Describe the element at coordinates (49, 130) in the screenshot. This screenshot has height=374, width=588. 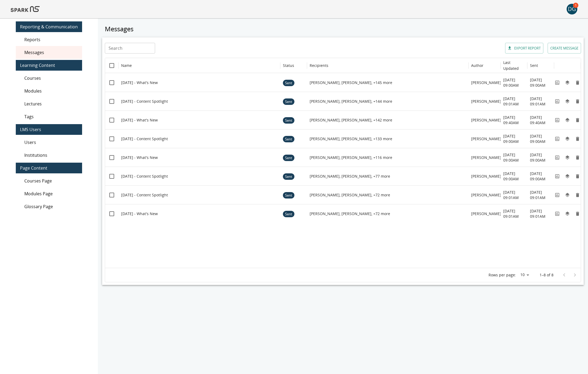
I see `div: LMS Users` at that location.